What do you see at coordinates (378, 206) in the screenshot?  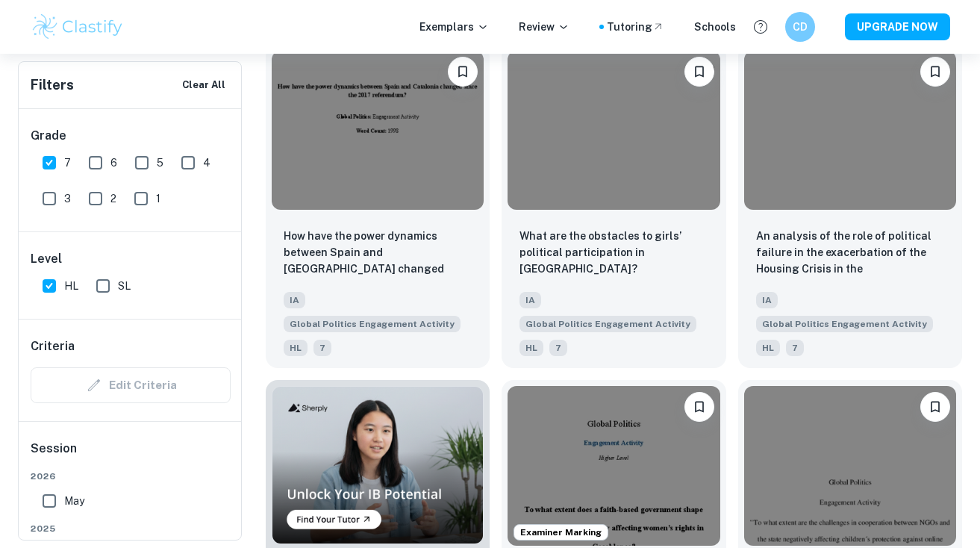 I see `a: BookmarkHow have the power dynamics between Spain and Catalonia changed since the 2017 referendum...` at bounding box center [378, 206].